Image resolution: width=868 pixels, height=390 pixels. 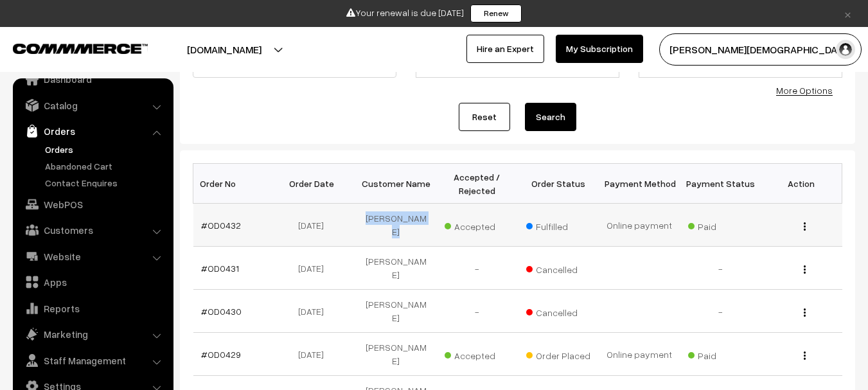 What do you see at coordinates (477, 183) in the screenshot?
I see `th: Accepted / Rejected` at bounding box center [477, 183].